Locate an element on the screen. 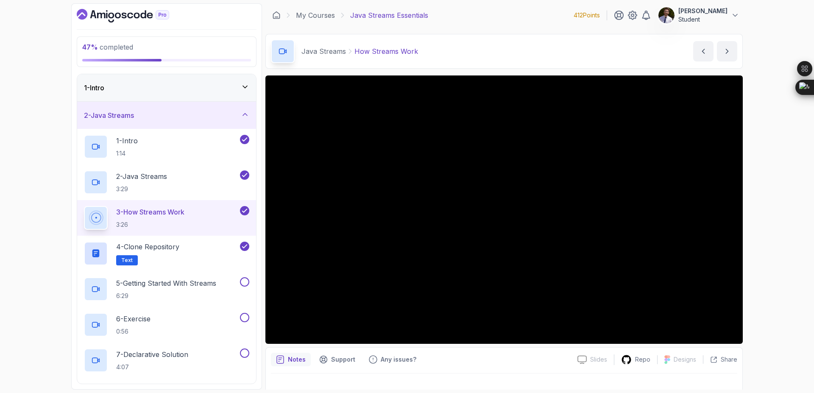  button: Support button is located at coordinates (337, 359).